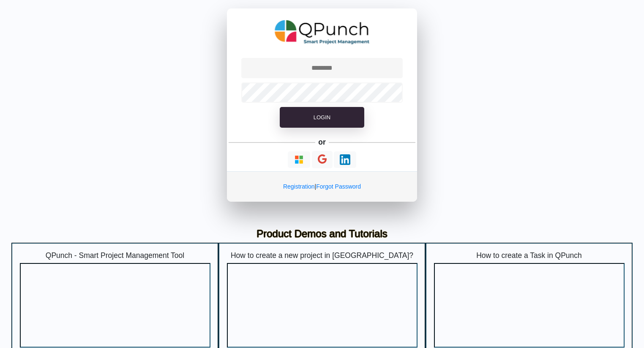 This screenshot has width=644, height=348. What do you see at coordinates (345, 159) in the screenshot?
I see `button: Continue With LinkedIn` at bounding box center [345, 159].